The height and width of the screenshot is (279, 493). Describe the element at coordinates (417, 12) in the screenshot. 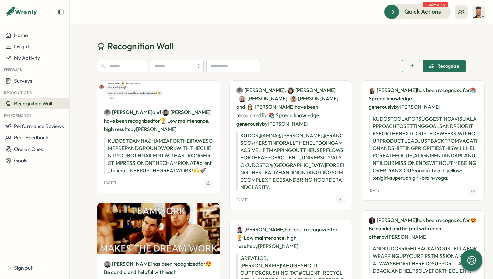

I see `button: Quick Actions` at that location.